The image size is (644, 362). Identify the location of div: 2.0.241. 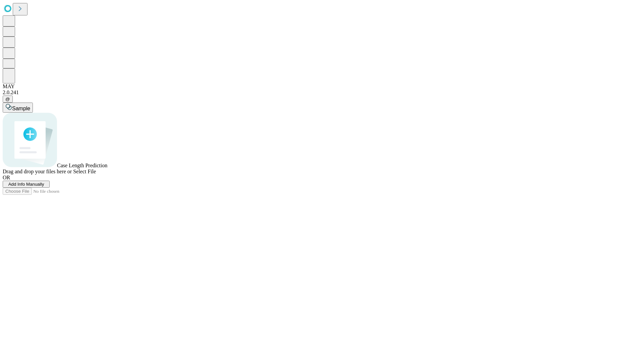
(322, 93).